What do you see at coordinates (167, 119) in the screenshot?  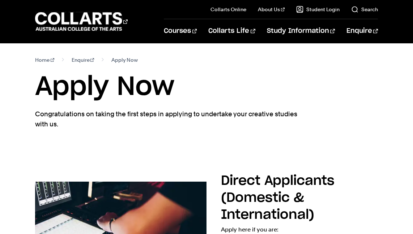 I see `p: Congratulations on taking the first steps in applying to undertake your creative studies with us.` at bounding box center [167, 119].